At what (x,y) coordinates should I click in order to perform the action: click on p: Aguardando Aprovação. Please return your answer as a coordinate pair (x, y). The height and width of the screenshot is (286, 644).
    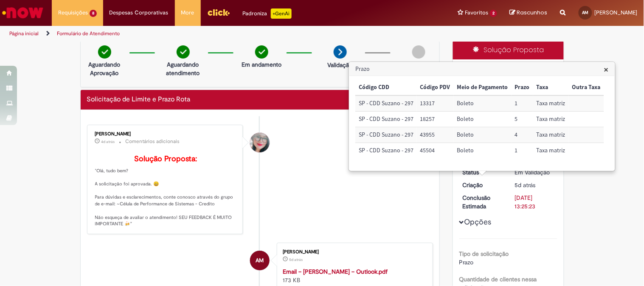
    Looking at the image, I should click on (105, 69).